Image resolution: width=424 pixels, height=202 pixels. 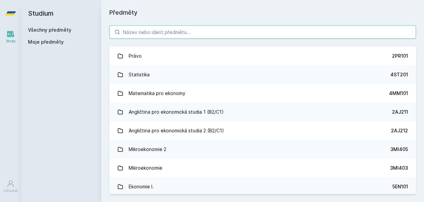 What do you see at coordinates (400, 56) in the screenshot?
I see `div: 2PR101` at bounding box center [400, 56].